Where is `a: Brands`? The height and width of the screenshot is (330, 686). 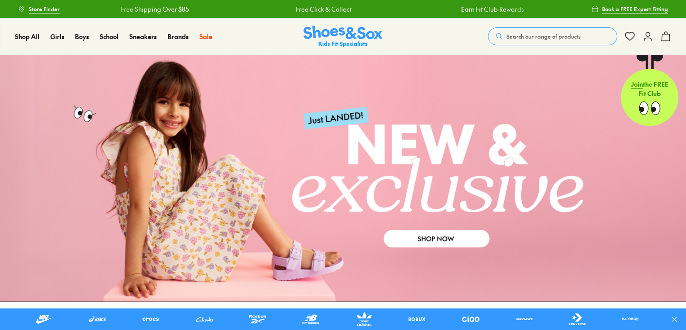
a: Brands is located at coordinates (178, 36).